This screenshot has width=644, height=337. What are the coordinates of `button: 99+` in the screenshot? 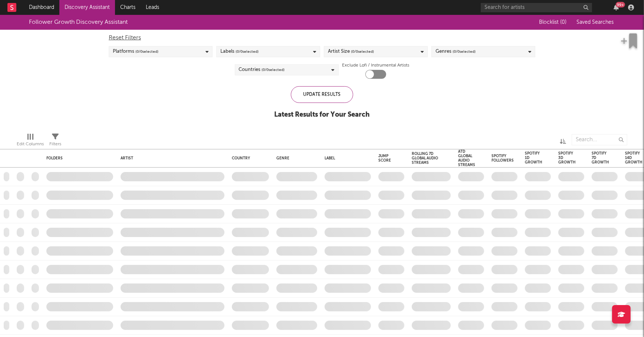 It's located at (616, 7).